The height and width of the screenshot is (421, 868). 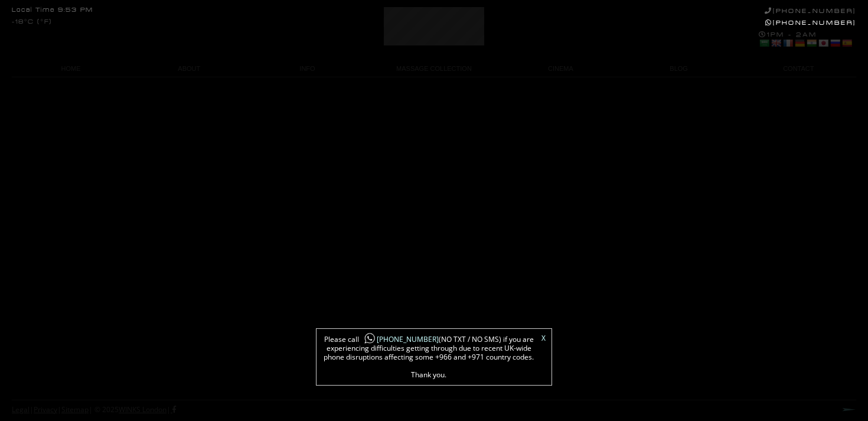 I want to click on a: Hindi, so click(x=811, y=43).